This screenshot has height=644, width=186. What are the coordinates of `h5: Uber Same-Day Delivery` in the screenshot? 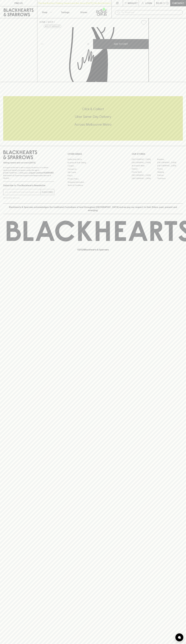 It's located at (93, 117).